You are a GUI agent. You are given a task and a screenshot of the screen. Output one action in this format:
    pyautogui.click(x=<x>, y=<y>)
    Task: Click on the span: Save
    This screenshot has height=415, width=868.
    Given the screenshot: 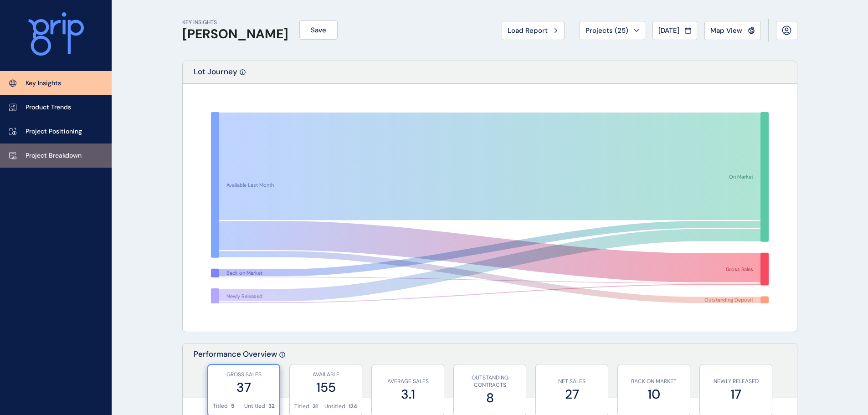 What is the action you would take?
    pyautogui.click(x=319, y=30)
    